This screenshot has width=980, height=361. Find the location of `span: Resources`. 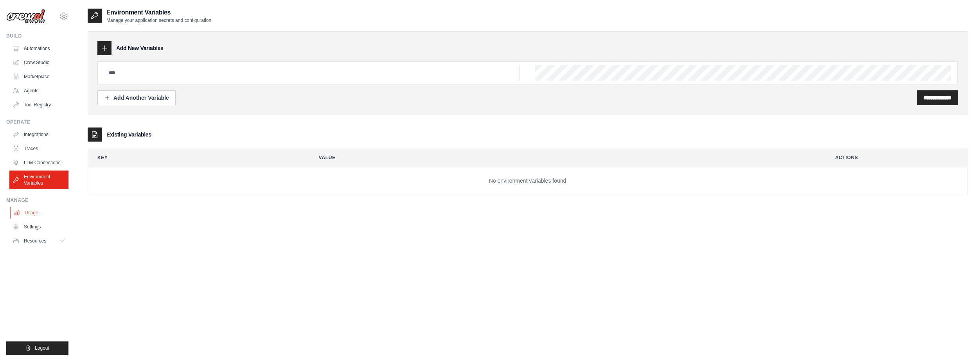

span: Resources is located at coordinates (35, 241).